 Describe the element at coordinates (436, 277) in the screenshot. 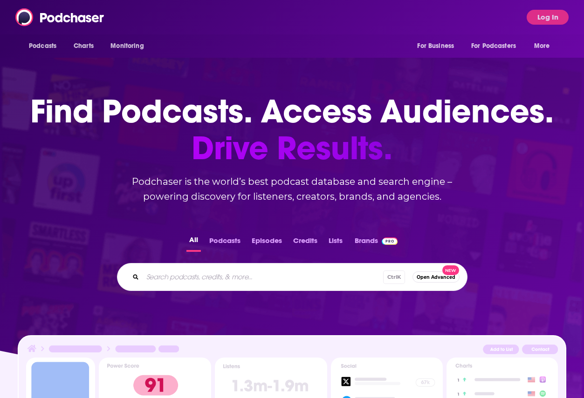

I see `button: Open AdvancedNew` at that location.